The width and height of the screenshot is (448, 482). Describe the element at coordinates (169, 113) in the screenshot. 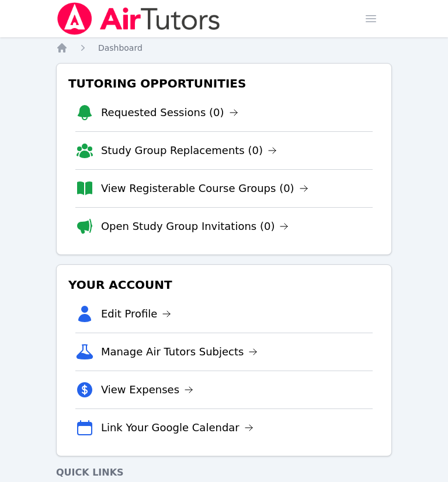

I see `a: Requested Sessions (0)` at that location.